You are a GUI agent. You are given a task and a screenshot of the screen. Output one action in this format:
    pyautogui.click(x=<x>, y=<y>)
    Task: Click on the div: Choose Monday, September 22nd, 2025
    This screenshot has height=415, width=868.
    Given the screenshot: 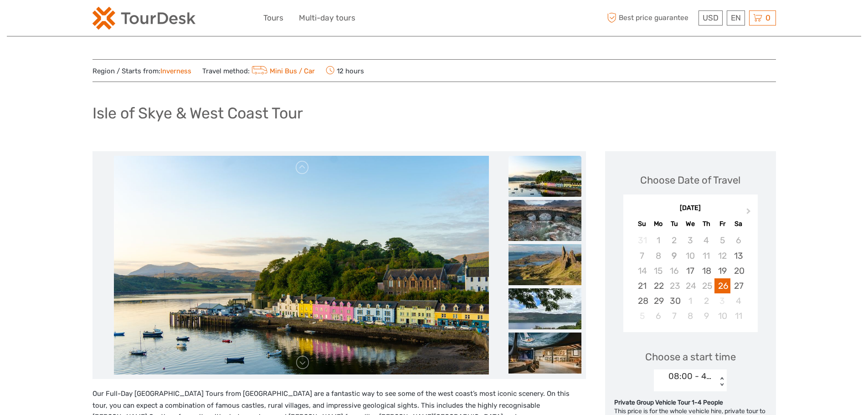 What is the action you would take?
    pyautogui.click(x=658, y=286)
    